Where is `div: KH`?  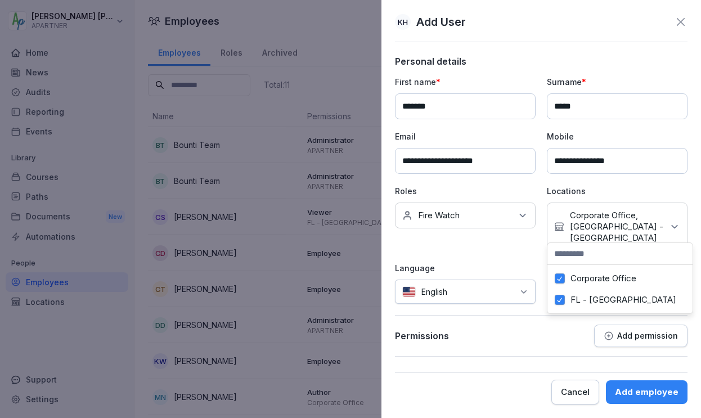 div: KH is located at coordinates (403, 22).